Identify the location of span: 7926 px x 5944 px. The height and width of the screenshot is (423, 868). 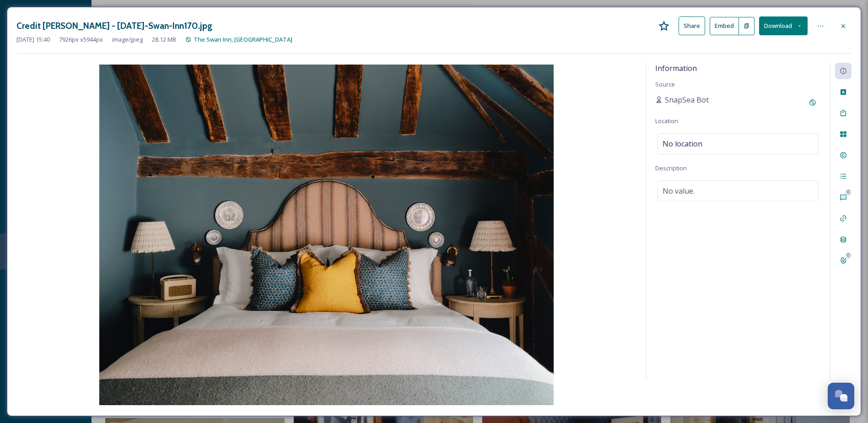
(81, 39).